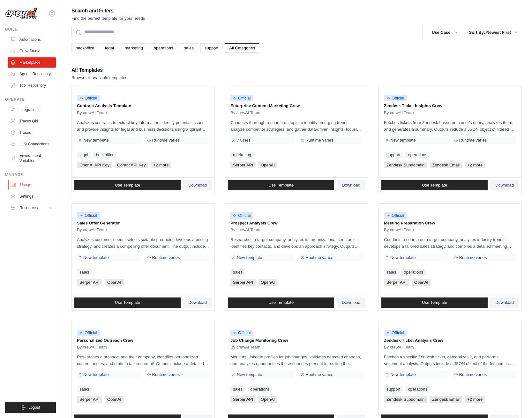  Describe the element at coordinates (32, 40) in the screenshot. I see `a: Automations` at that location.